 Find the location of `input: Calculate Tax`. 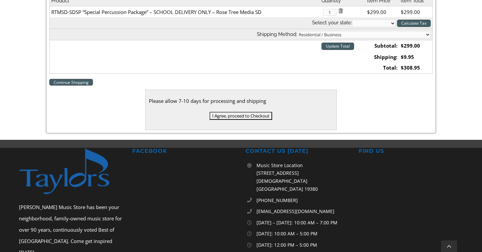

input: Calculate Tax is located at coordinates (414, 23).